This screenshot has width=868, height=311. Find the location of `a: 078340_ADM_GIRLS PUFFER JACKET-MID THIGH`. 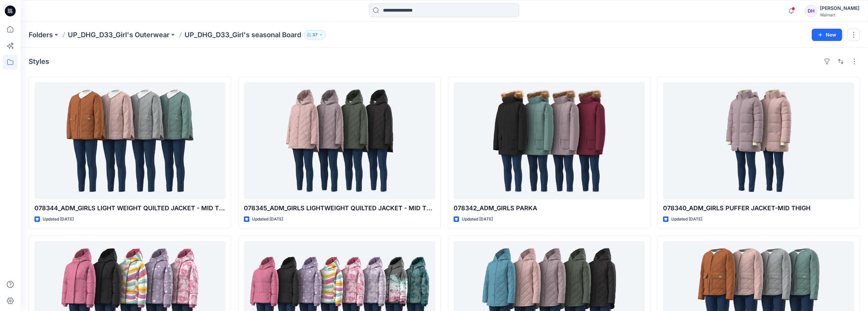

a: 078340_ADM_GIRLS PUFFER JACKET-MID THIGH is located at coordinates (759, 141).